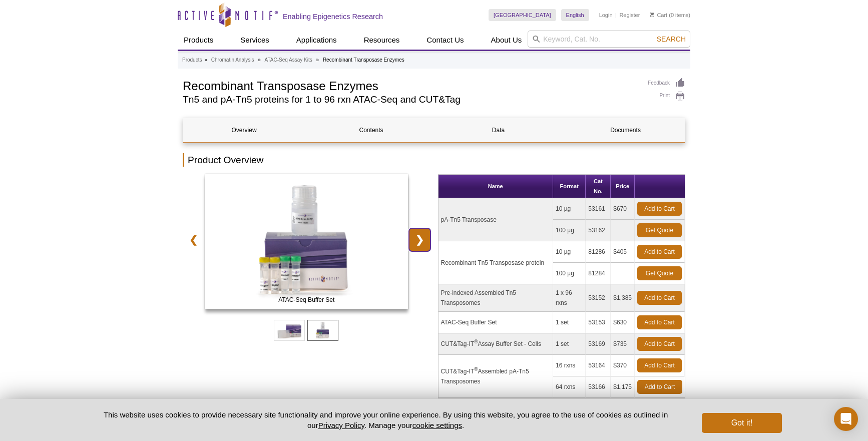 This screenshot has width=868, height=441. Describe the element at coordinates (244, 130) in the screenshot. I see `a: Overview` at that location.